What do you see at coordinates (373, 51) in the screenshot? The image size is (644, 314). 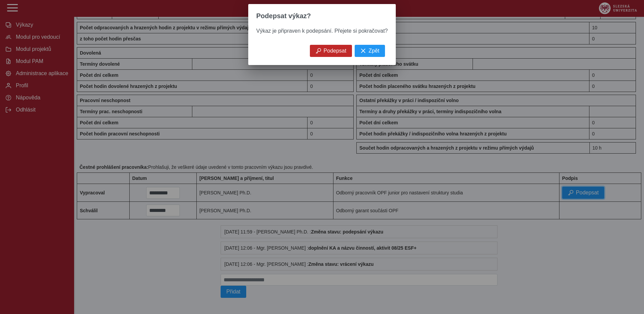 I see `span: Zpět` at bounding box center [373, 51].